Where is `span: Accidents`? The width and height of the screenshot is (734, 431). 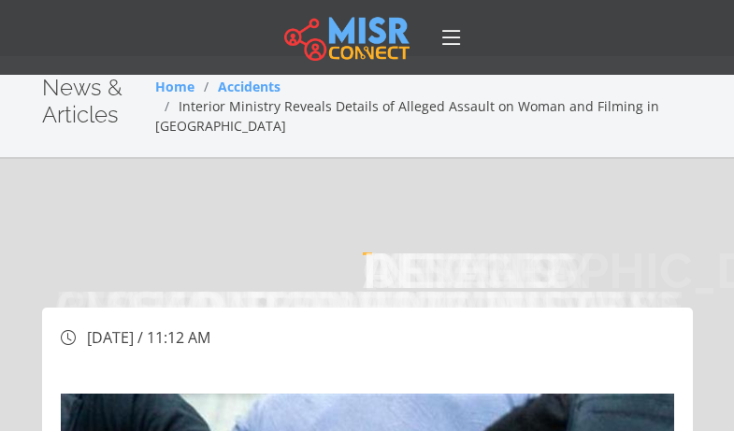 span: Accidents is located at coordinates (249, 86).